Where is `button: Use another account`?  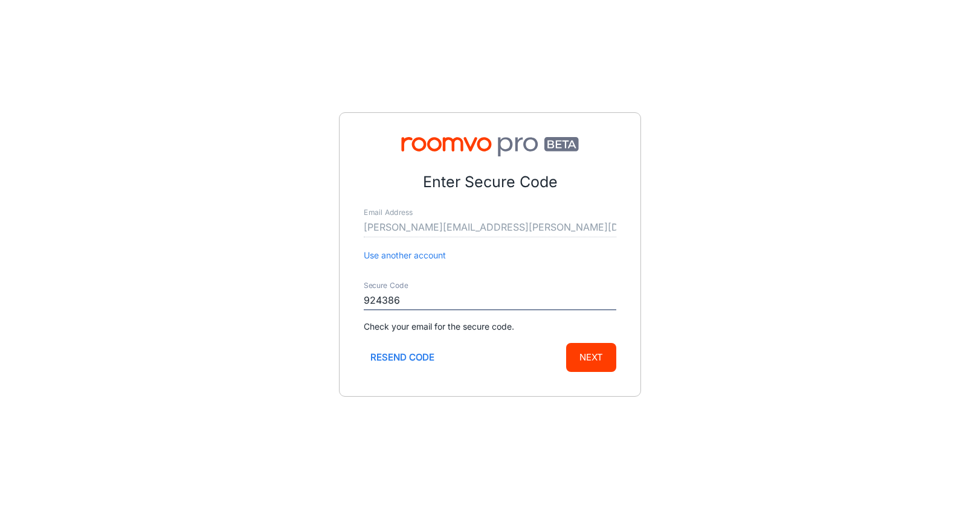
button: Use another account is located at coordinates (405, 255).